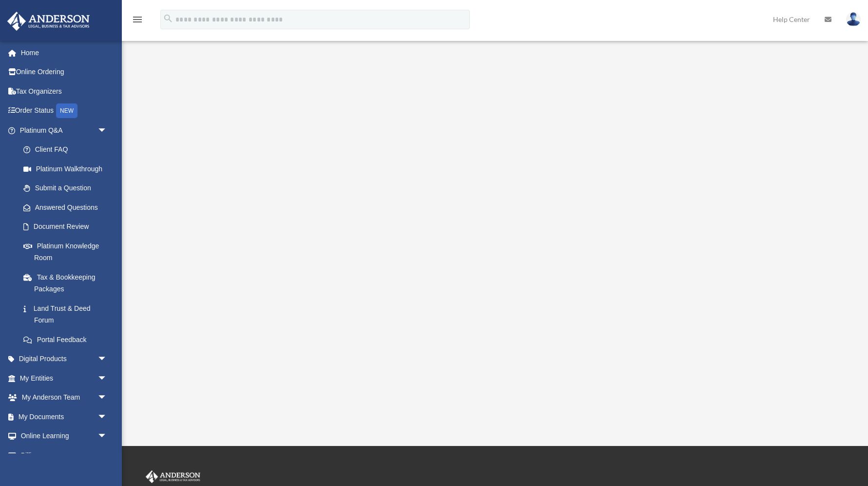 This screenshot has height=486, width=868. What do you see at coordinates (68, 188) in the screenshot?
I see `a: Submit a Question` at bounding box center [68, 188].